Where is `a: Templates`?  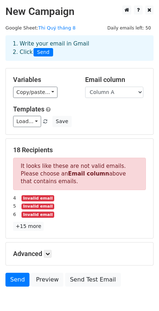 a: Templates is located at coordinates (29, 109).